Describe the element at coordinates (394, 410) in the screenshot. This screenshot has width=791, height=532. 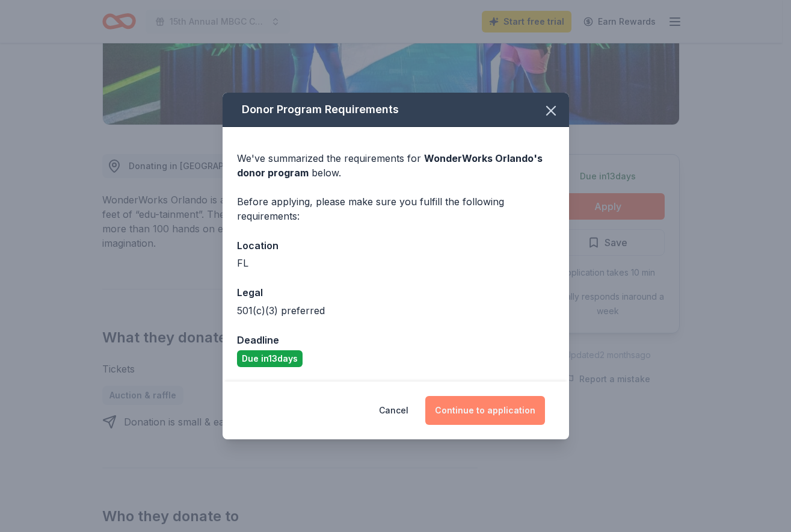
I see `button: Cancel` at that location.